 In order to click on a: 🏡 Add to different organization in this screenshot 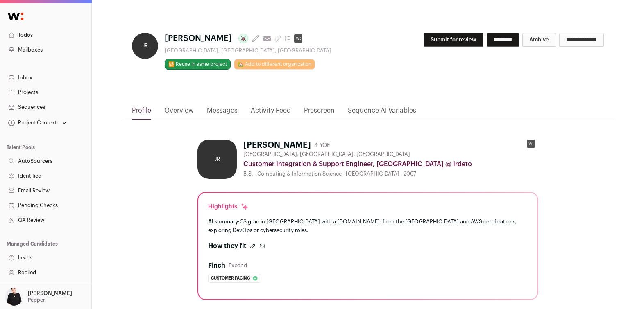, I will do `click(274, 64)`.